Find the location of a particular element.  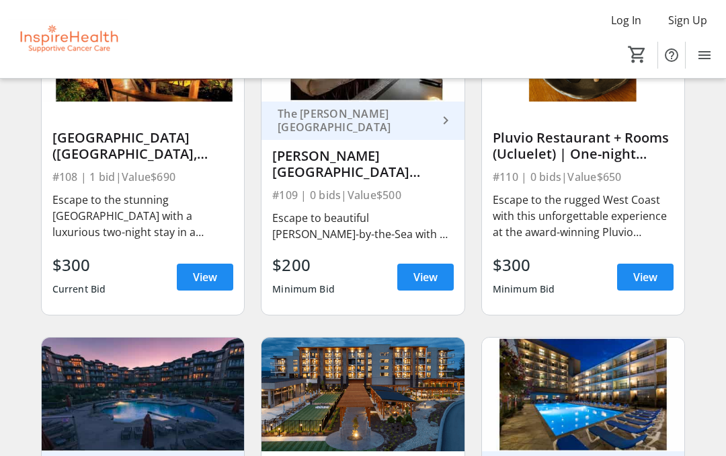

img: InspireHealth Supportive Cancer Care's Logo is located at coordinates (68, 39).